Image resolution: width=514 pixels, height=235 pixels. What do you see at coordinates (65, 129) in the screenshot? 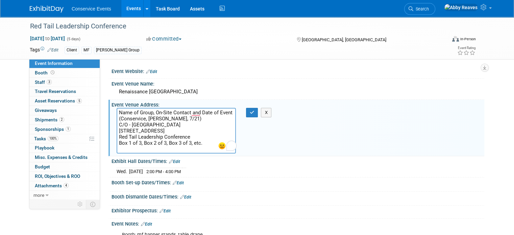
I see `a: Sponsorships1` at bounding box center [65, 129].